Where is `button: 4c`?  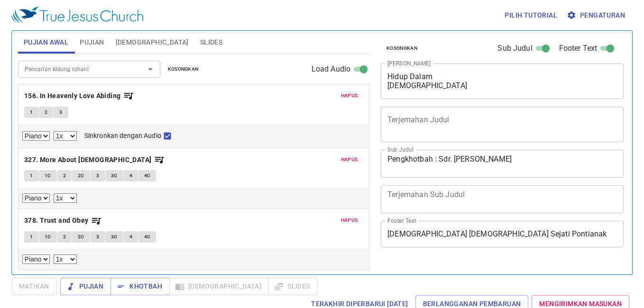
button: 4c is located at coordinates (147, 176).